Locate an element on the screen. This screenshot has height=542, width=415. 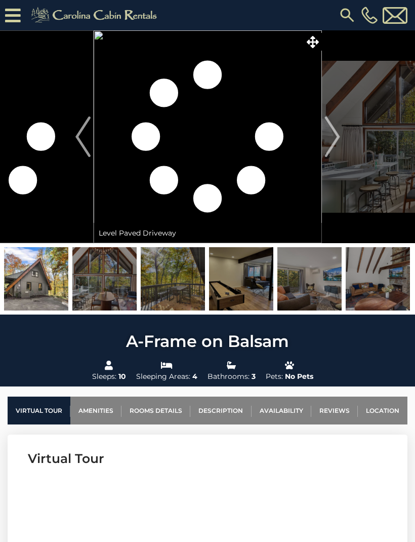
a: Description is located at coordinates (221, 410).